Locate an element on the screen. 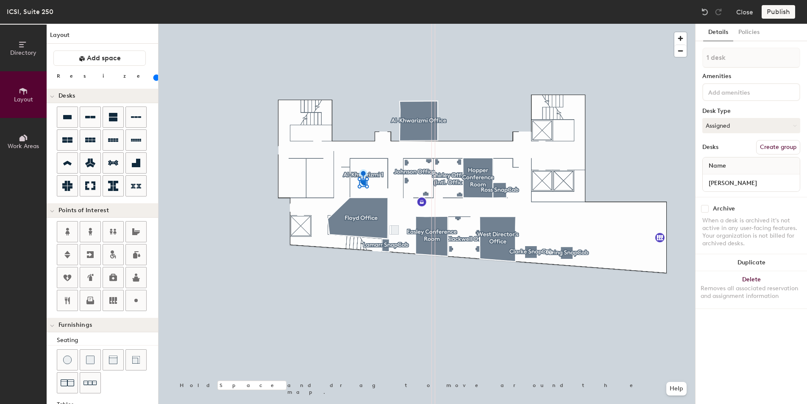 This screenshot has width=807, height=404. div: Seating is located at coordinates (107, 340).